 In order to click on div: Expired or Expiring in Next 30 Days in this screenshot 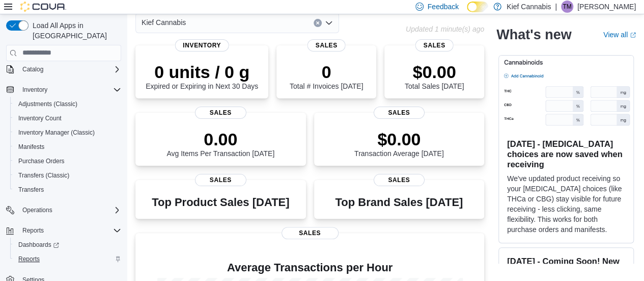, I will do `click(202, 76)`.